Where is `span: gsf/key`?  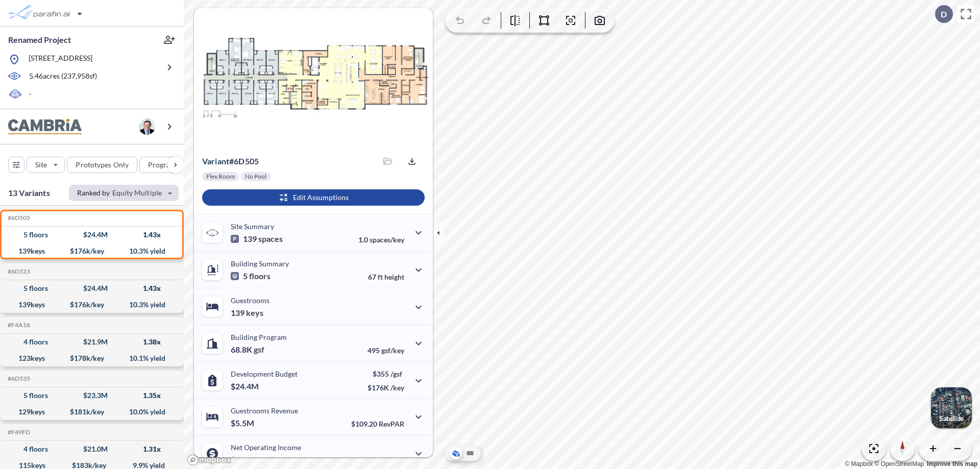
span: gsf/key is located at coordinates (392, 350).